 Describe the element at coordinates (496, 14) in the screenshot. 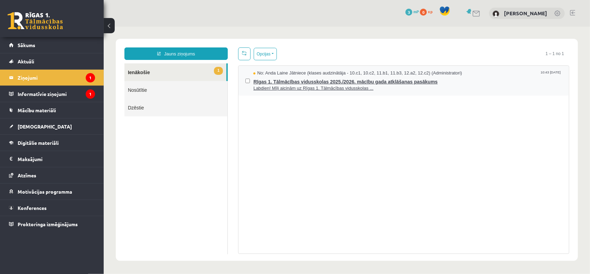

I see `img: Mārtiņš Hauks` at that location.